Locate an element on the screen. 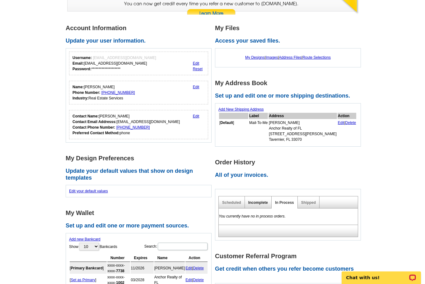 This screenshot has width=425, height=284. td: Mail-To-Me is located at coordinates (258, 132).